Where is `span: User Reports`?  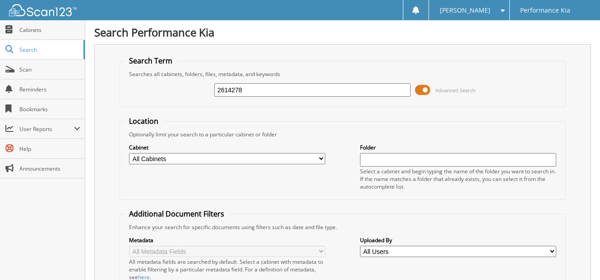 span: User Reports is located at coordinates (46, 129).